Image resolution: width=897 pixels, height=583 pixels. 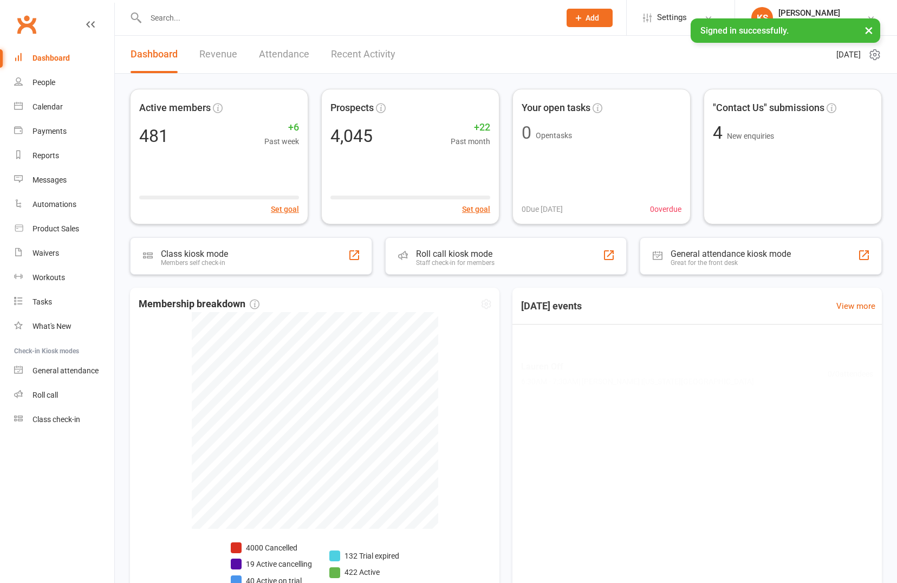 I want to click on div: Product Sales, so click(x=56, y=229).